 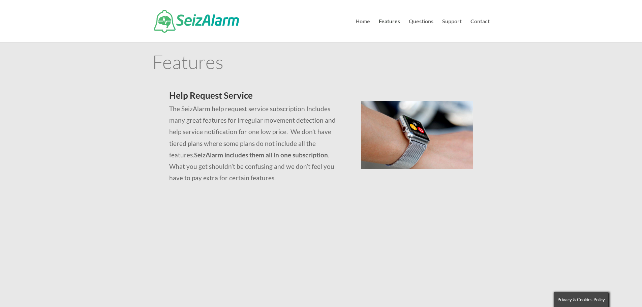 I want to click on img: seizalarm-on-wrist, so click(x=417, y=135).